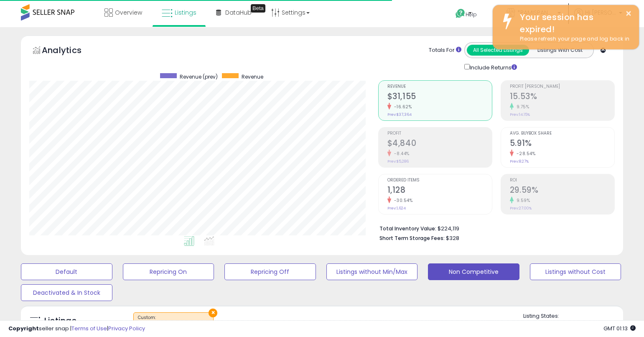 Image resolution: width=644 pixels, height=337 pixels. What do you see at coordinates (400, 153) in the screenshot?
I see `small: -8.44%` at bounding box center [400, 153].